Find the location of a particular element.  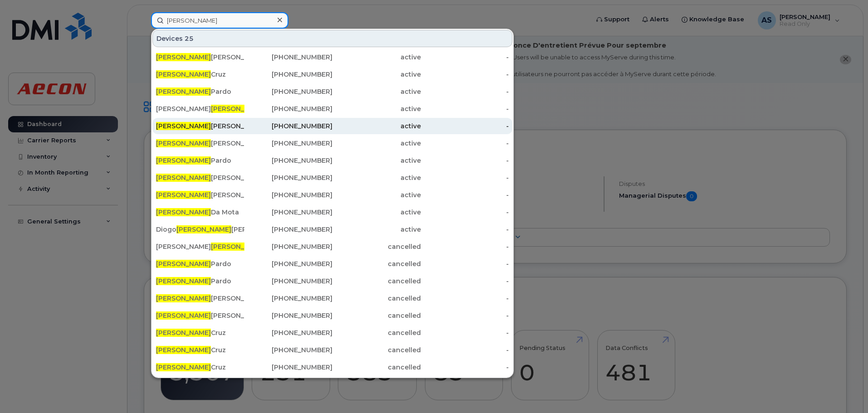

div: Devices is located at coordinates (333, 39).